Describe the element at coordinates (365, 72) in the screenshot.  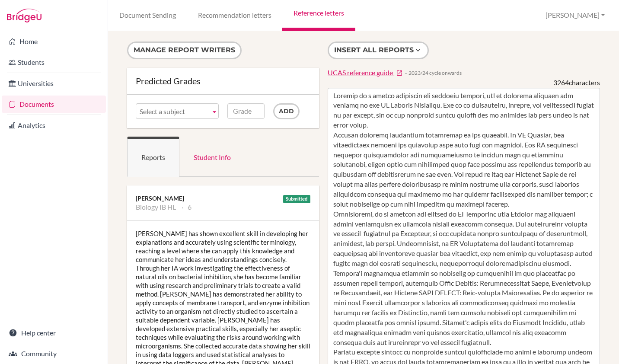
I see `a: UCAS reference guide` at that location.